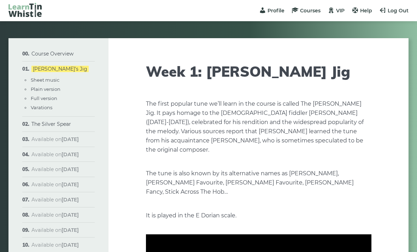 The image size is (417, 252). What do you see at coordinates (51, 124) in the screenshot?
I see `a: The Silver Spear` at bounding box center [51, 124].